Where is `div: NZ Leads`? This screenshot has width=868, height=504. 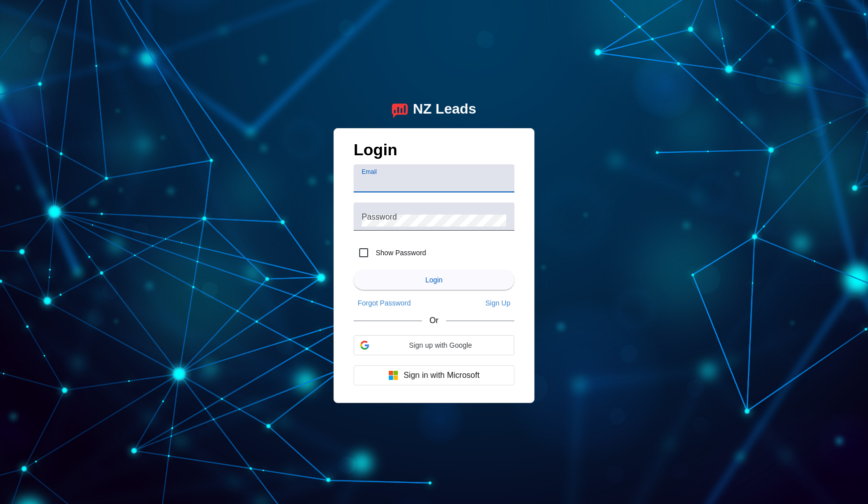 div: NZ Leads is located at coordinates (444, 109).